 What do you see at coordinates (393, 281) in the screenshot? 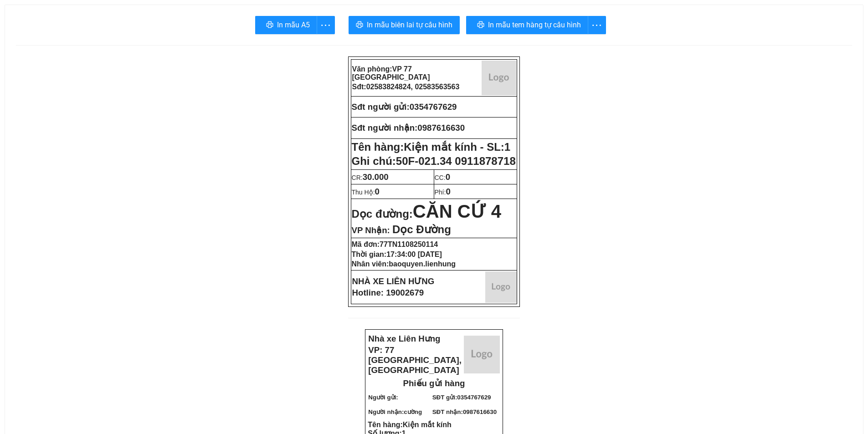
I see `strong: NHÀ XE LIÊN HƯNG` at bounding box center [393, 281].